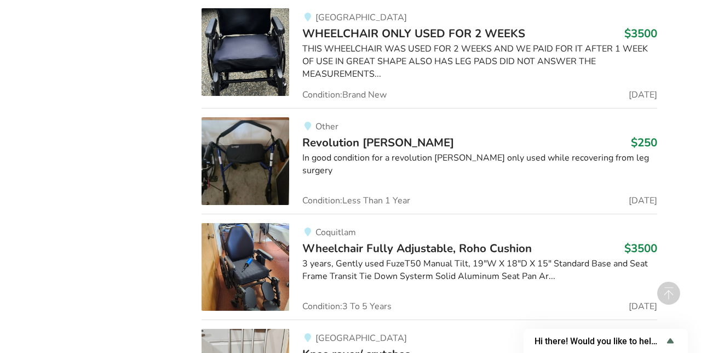 The height and width of the screenshot is (353, 701). I want to click on img: mobility-wheelchair only used for 2 weeks, so click(245, 52).